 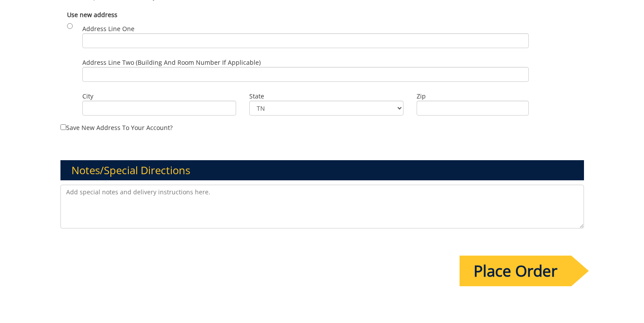 What do you see at coordinates (473, 96) in the screenshot?
I see `label: Zip` at bounding box center [473, 96].